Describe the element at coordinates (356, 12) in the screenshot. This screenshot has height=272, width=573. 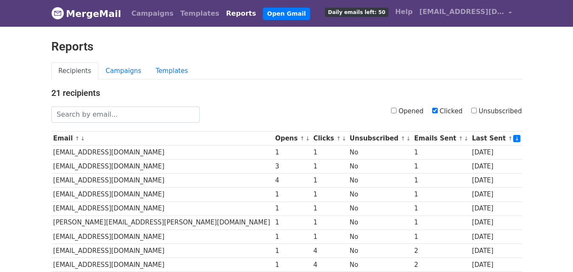
I see `span: Daily emails left: 50` at that location.